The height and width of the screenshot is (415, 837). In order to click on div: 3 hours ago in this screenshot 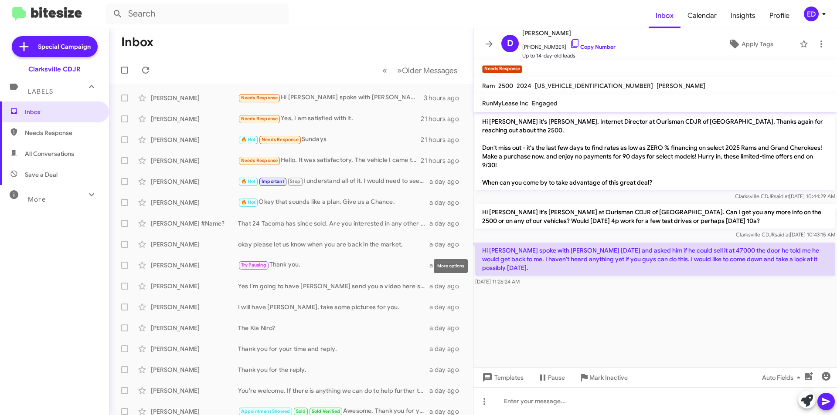, I will do `click(445, 98)`.